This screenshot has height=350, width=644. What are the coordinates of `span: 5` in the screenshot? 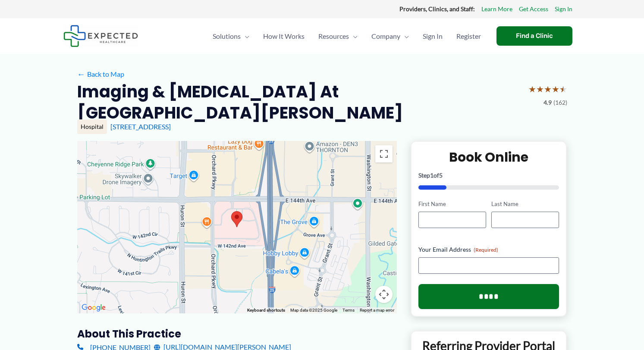 It's located at (441, 175).